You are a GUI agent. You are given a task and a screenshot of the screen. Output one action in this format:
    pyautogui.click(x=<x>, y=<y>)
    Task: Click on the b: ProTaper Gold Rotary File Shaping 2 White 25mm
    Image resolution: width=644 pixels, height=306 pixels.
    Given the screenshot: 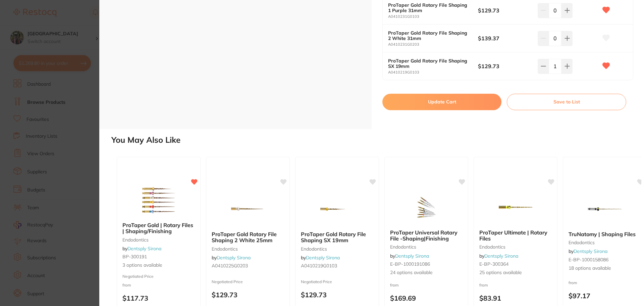 What is the action you would take?
    pyautogui.click(x=248, y=237)
    